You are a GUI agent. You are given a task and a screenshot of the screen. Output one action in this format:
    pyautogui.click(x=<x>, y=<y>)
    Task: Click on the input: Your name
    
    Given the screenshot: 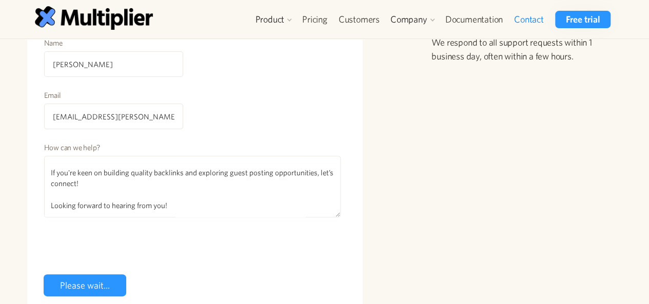 What is the action you would take?
    pyautogui.click(x=113, y=64)
    